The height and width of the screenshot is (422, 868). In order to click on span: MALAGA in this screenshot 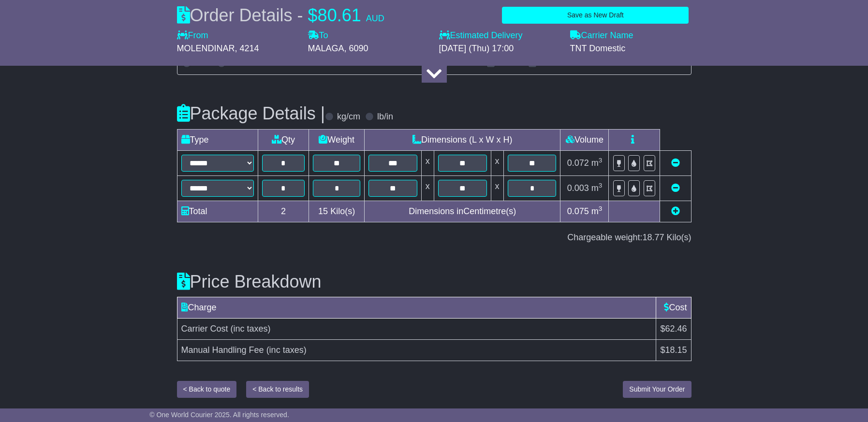, I will do `click(326, 48)`.